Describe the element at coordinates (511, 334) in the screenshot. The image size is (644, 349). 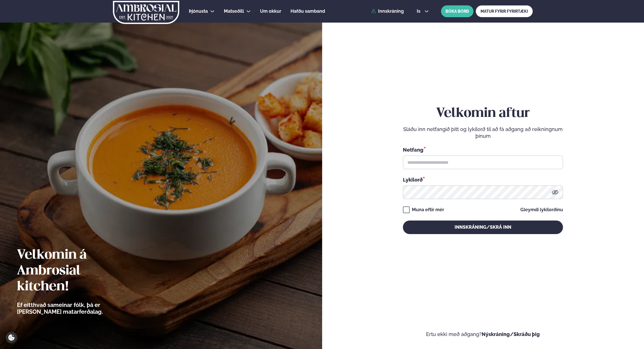
I see `a: Nýskráning/Skráðu þig` at that location.